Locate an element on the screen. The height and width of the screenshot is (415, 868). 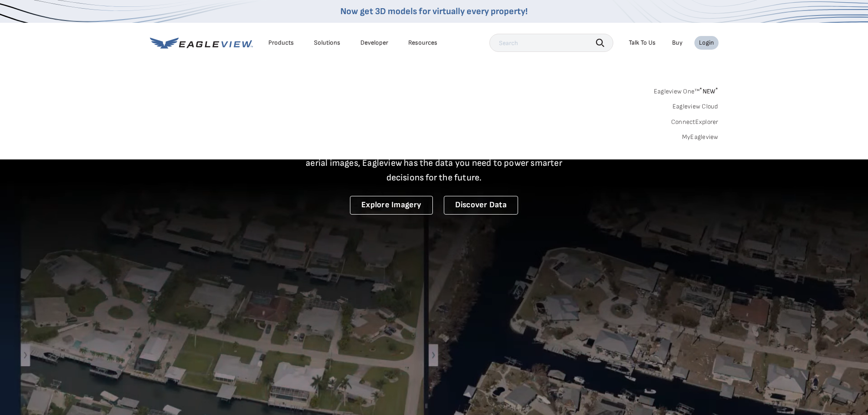
a: Explore Imagery is located at coordinates (392, 205).